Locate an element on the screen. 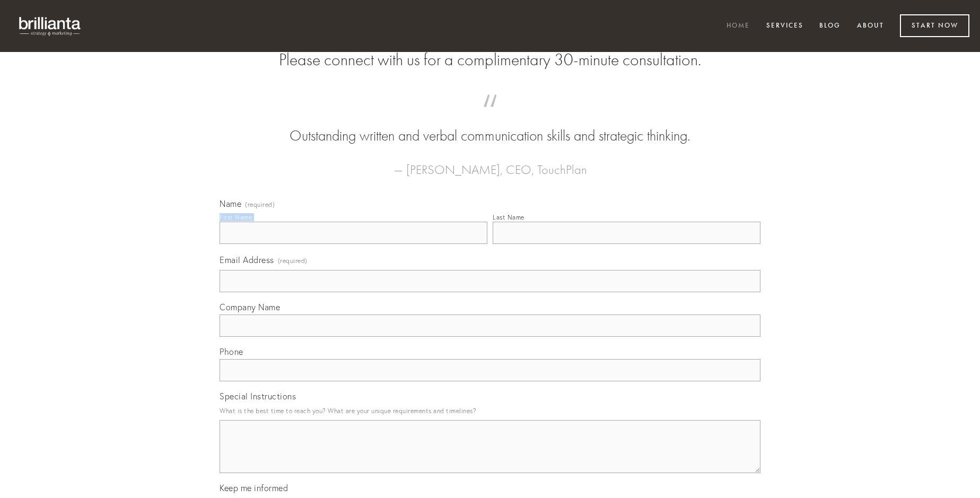  span: Company Name is located at coordinates (250, 307).